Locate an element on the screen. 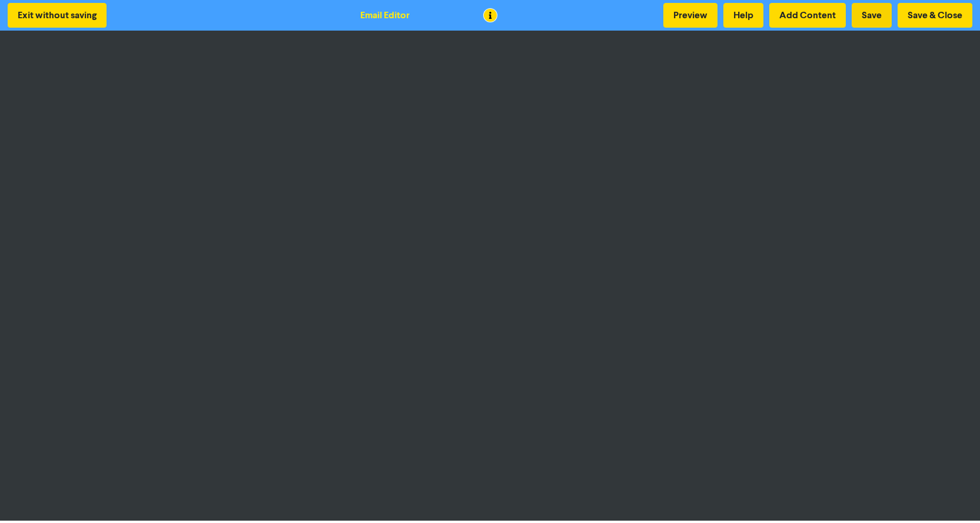 Image resolution: width=980 pixels, height=523 pixels. button: Help is located at coordinates (744, 15).